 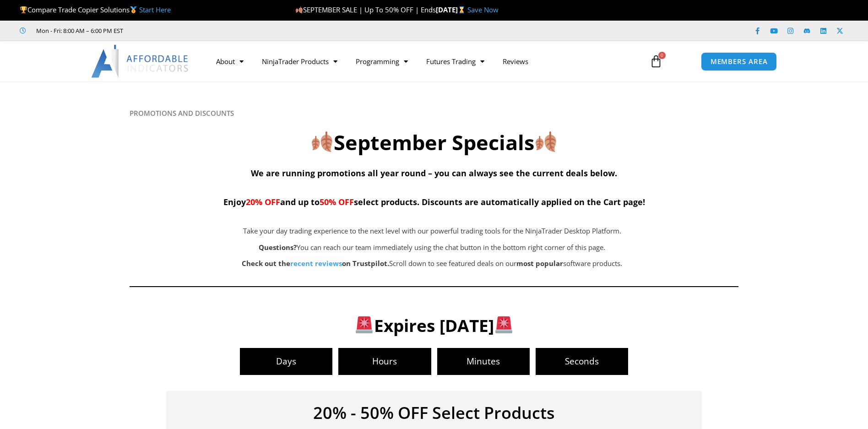 I want to click on p: Scroll down to see featured deals on our software products., so click(x=433, y=264).